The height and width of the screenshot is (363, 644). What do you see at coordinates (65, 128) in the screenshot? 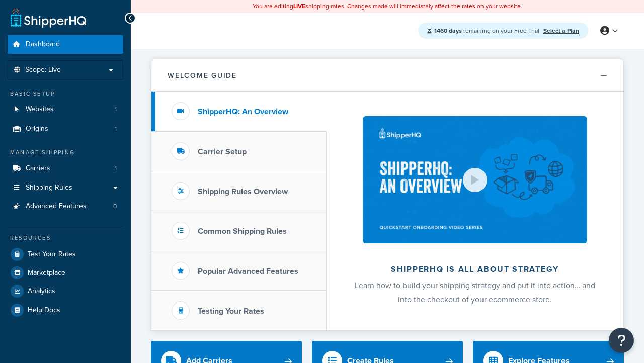
I see `a: Origins1` at bounding box center [65, 128].